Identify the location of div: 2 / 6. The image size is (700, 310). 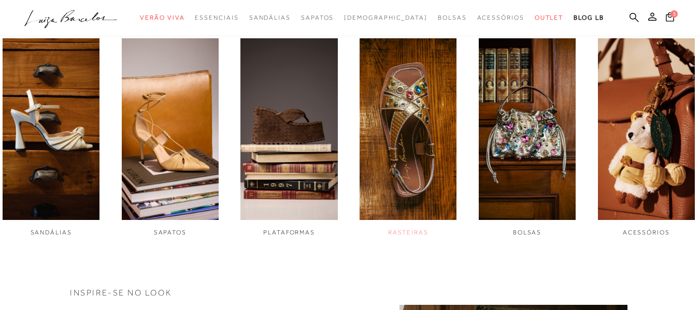
(170, 138).